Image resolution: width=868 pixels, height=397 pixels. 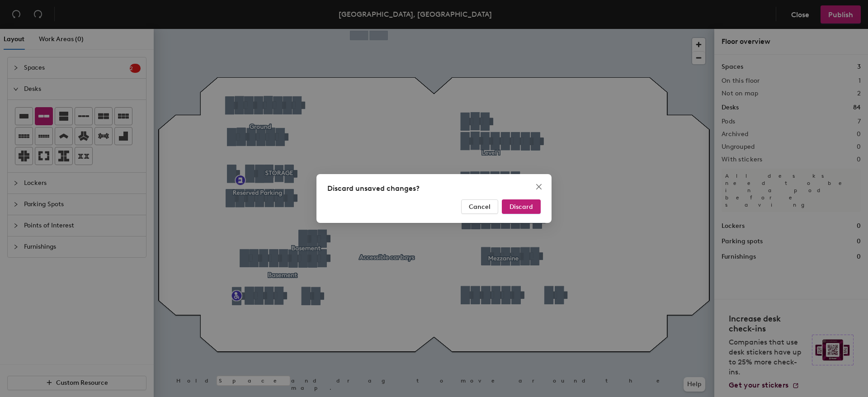 What do you see at coordinates (480, 206) in the screenshot?
I see `button: Cancel` at bounding box center [480, 206].